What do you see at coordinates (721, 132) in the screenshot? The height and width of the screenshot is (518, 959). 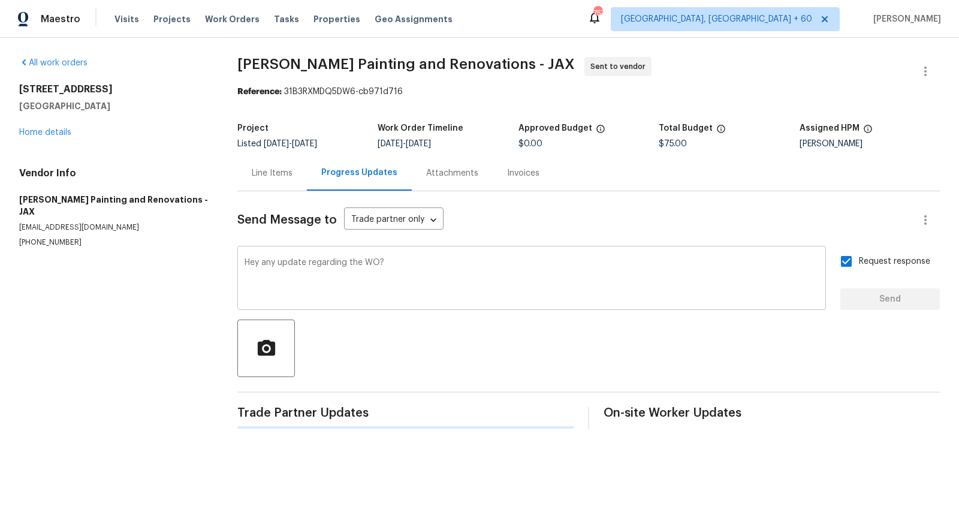 I see `span: The total cost of line items that have been proposed by Opendoor. This sum includes line items th...` at bounding box center [721, 132].